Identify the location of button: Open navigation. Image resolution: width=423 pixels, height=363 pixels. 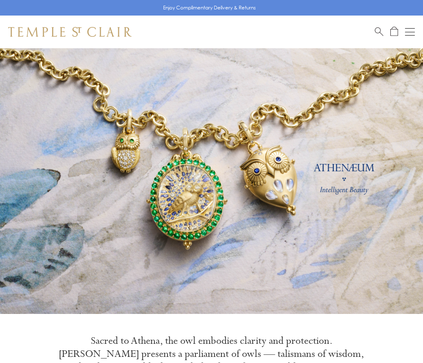
(409, 32).